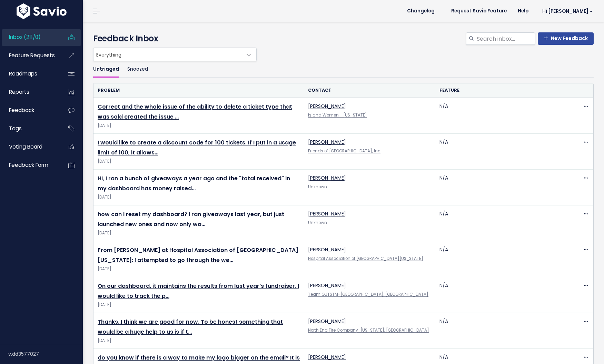 This screenshot has height=364, width=604. I want to click on span: Feature Requests, so click(32, 55).